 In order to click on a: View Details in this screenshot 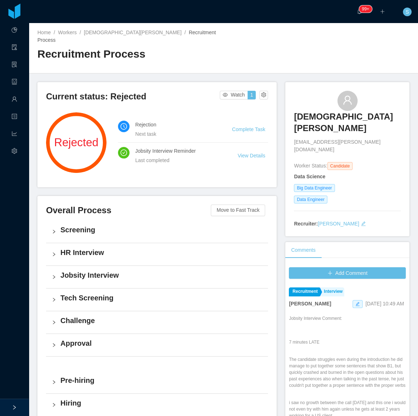, I will do `click(252, 155)`.